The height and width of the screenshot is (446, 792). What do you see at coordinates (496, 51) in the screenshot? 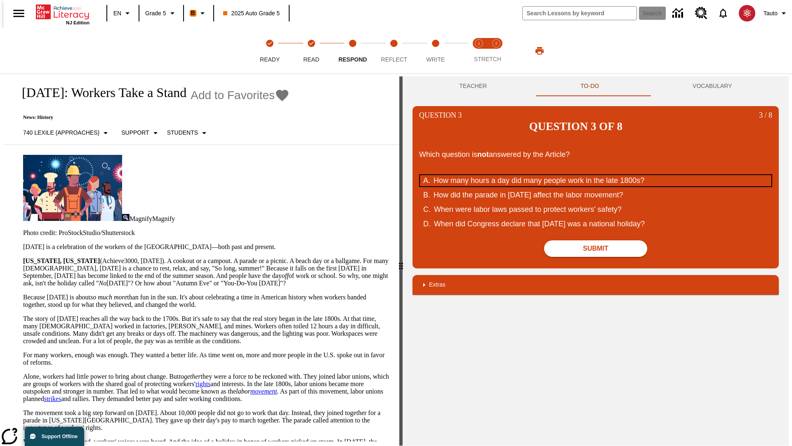
I see `button: Stretch Respond step 2 of 2` at bounding box center [496, 51].